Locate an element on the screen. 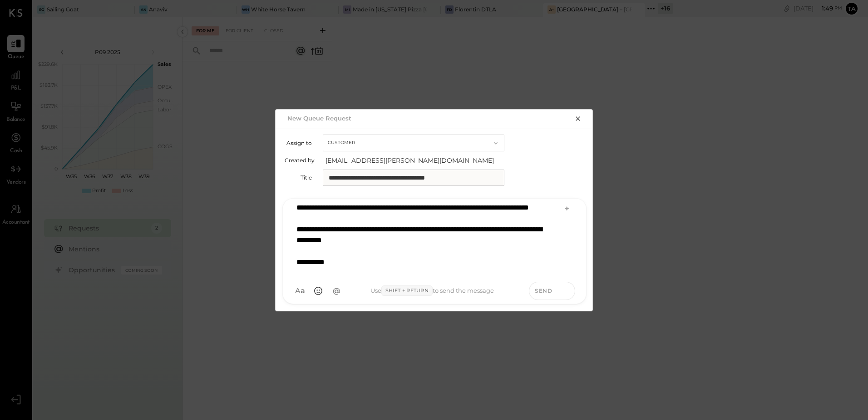  button: Aa is located at coordinates (300, 291).